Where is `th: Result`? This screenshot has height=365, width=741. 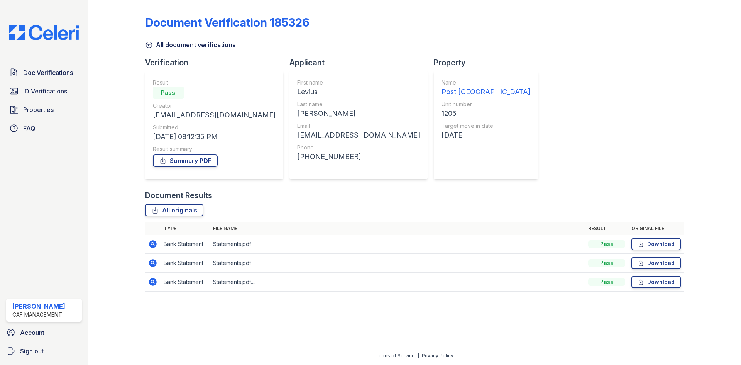 th: Result is located at coordinates (607, 228).